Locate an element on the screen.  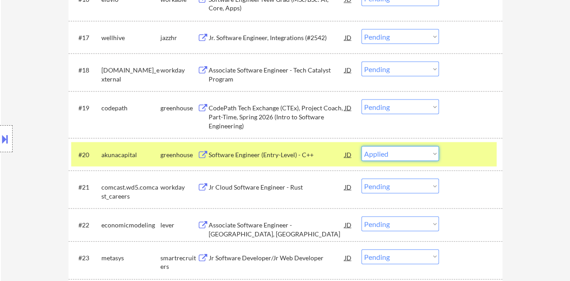
div: wellhive is located at coordinates (131, 37).